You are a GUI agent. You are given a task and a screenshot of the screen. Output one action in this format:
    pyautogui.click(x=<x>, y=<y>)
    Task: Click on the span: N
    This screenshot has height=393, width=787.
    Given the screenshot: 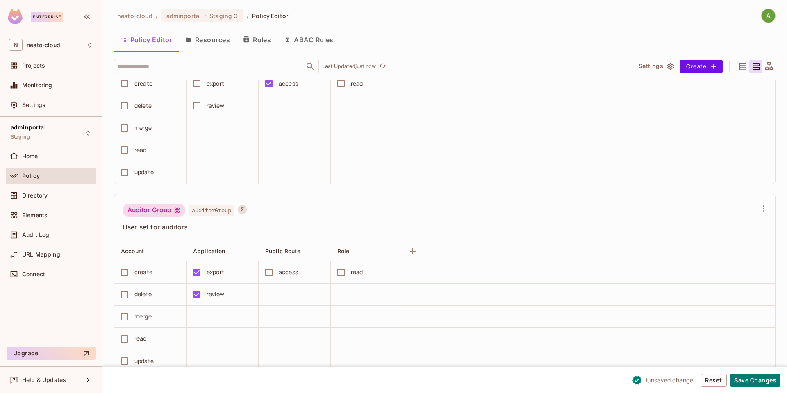 What is the action you would take?
    pyautogui.click(x=16, y=45)
    